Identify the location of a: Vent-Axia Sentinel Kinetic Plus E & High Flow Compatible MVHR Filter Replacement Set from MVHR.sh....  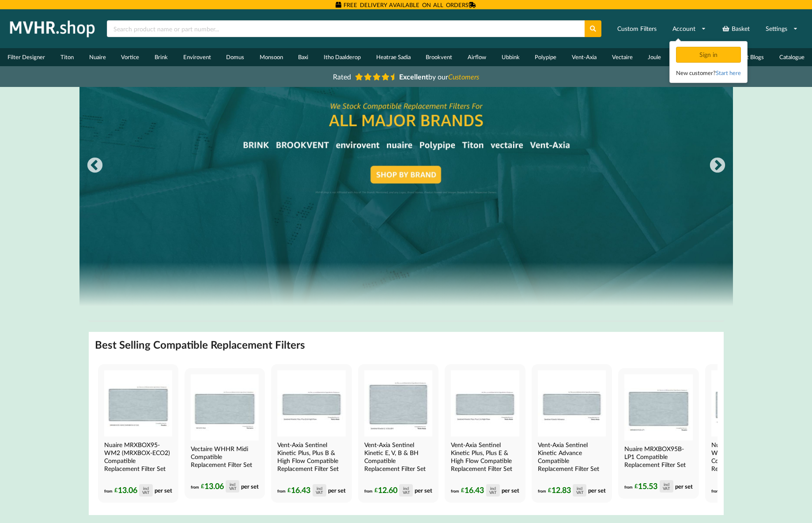
(485, 433).